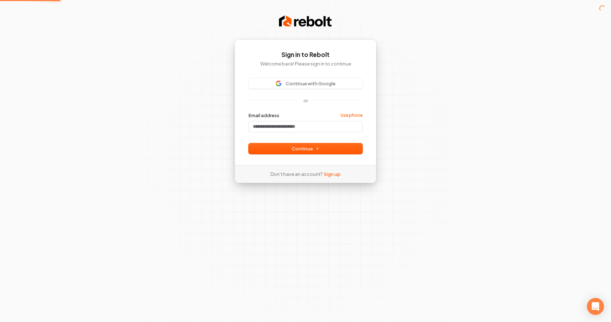  Describe the element at coordinates (305, 64) in the screenshot. I see `p: Welcome back! Please sign in to continue` at that location.